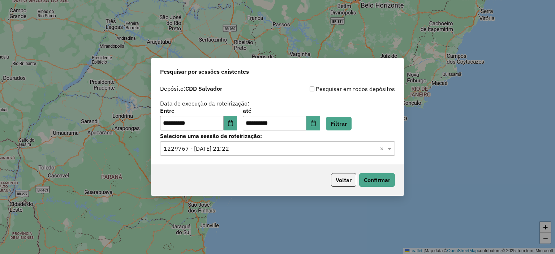  I want to click on label: até, so click(281, 111).